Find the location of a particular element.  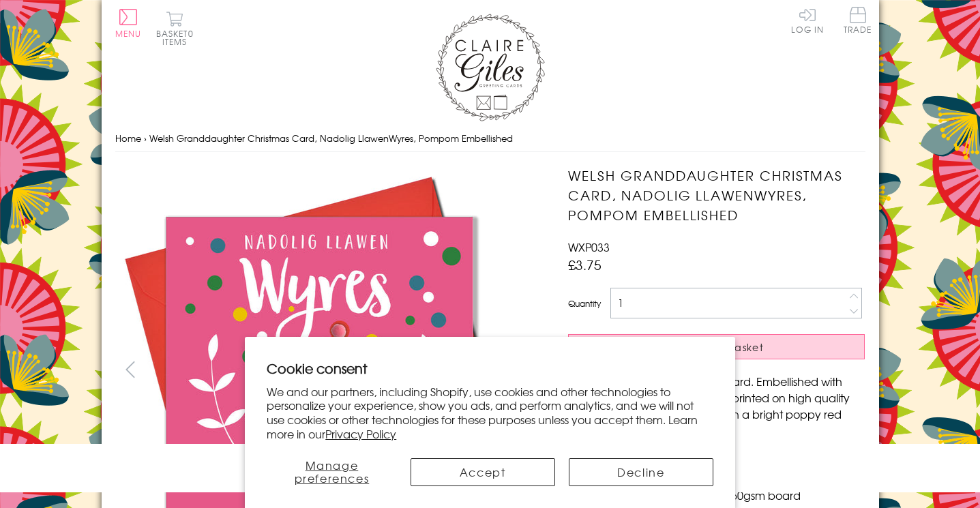

span: WXP033 is located at coordinates (588, 247).